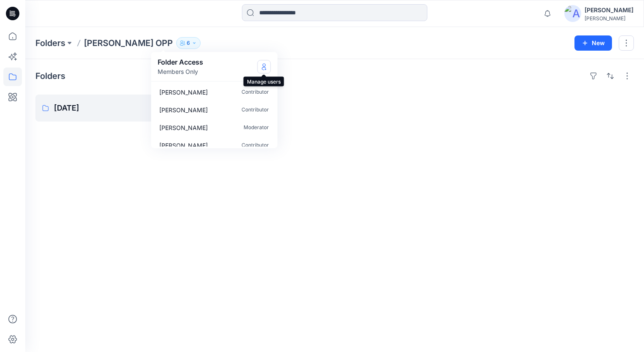  Describe the element at coordinates (573, 14) in the screenshot. I see `img: avatar` at that location.